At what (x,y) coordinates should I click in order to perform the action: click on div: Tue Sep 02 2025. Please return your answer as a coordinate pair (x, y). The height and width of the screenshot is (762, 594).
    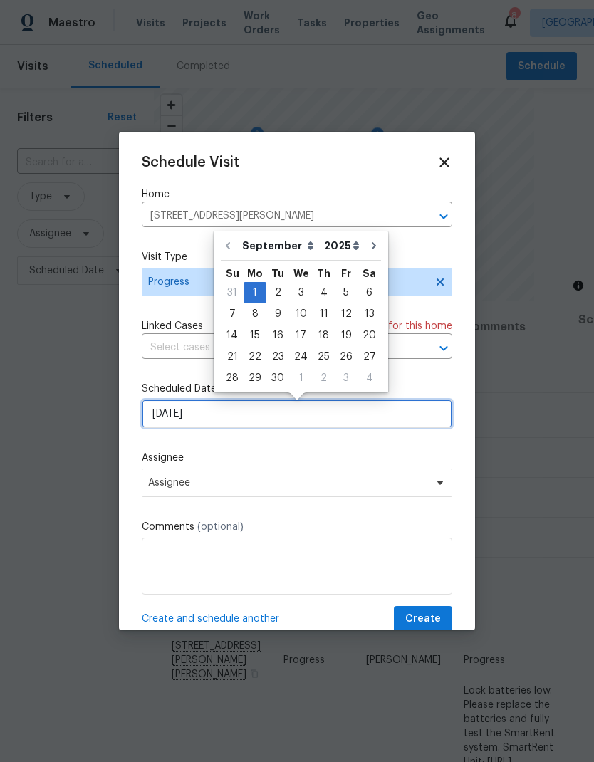
    Looking at the image, I should click on (278, 293).